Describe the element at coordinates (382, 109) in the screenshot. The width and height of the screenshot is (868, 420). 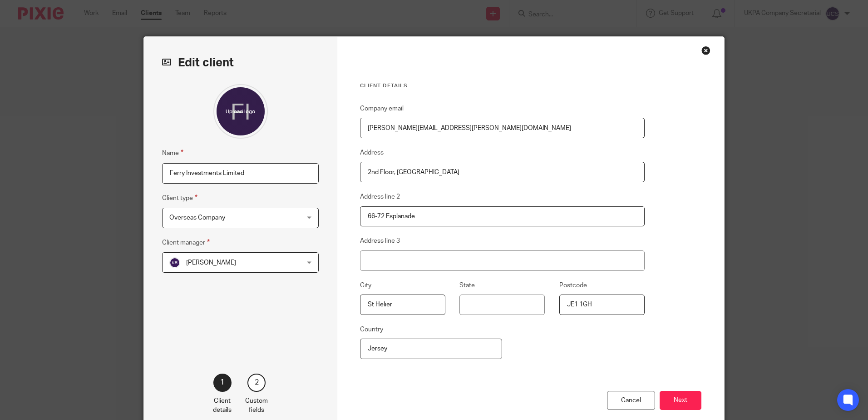
I see `label: Company email` at that location.